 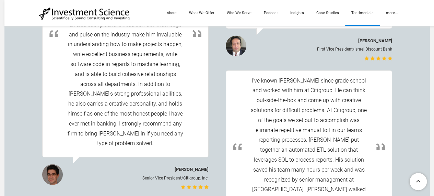 I want to click on a: To Top, so click(x=419, y=181).